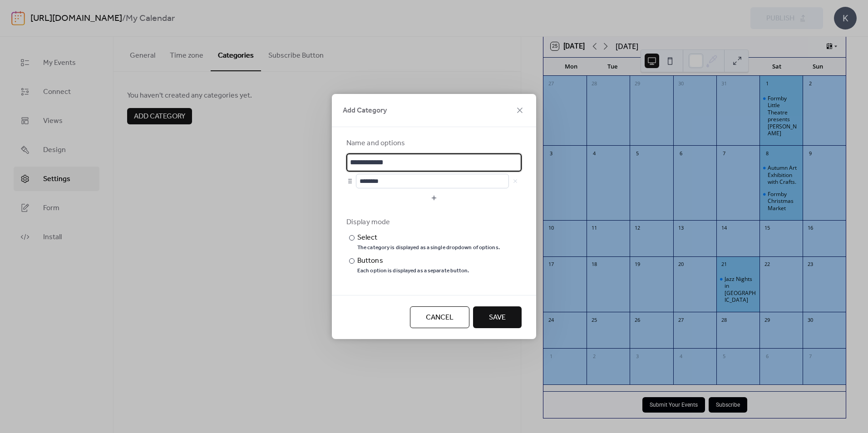 The height and width of the screenshot is (433, 868). Describe the element at coordinates (439, 317) in the screenshot. I see `button: Cancel` at that location.